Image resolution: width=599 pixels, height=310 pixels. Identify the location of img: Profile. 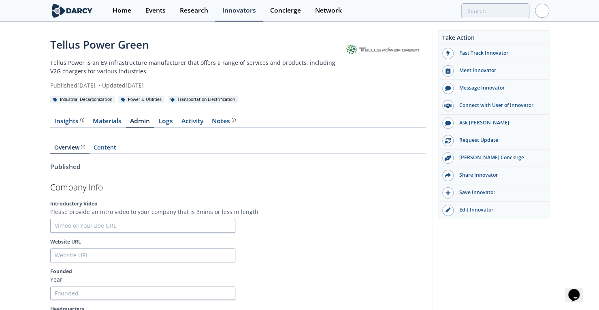
(542, 11).